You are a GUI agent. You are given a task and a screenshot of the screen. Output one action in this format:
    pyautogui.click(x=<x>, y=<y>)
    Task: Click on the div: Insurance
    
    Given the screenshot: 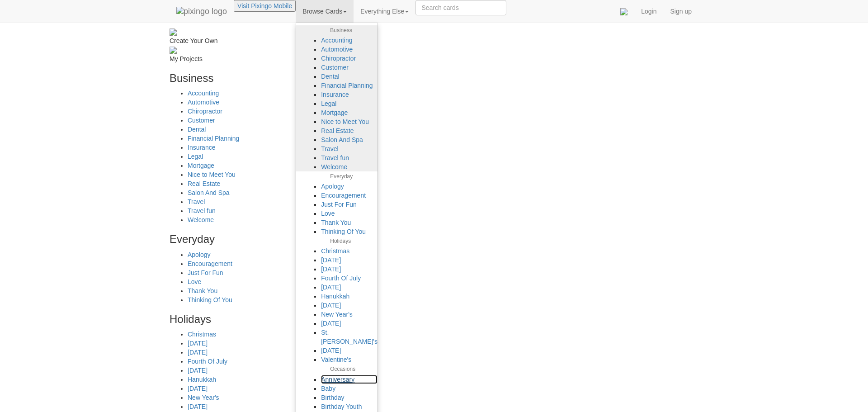 What is the action you would take?
    pyautogui.click(x=349, y=95)
    